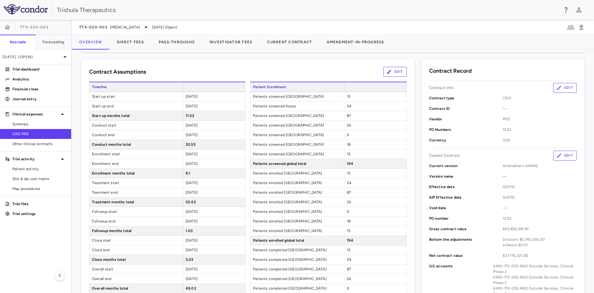 The width and height of the screenshot is (594, 293). What do you see at coordinates (466, 208) in the screenshot?
I see `p: Void date` at bounding box center [466, 208].